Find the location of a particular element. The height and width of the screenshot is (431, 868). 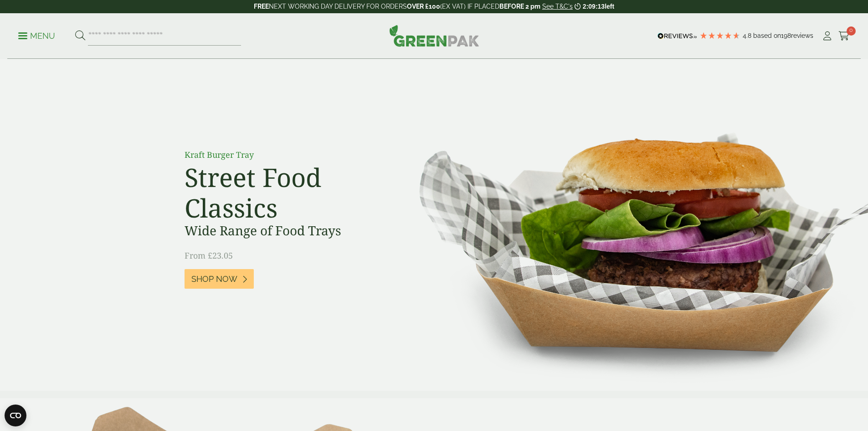

button: Open CMP widget is located at coordinates (15, 415).